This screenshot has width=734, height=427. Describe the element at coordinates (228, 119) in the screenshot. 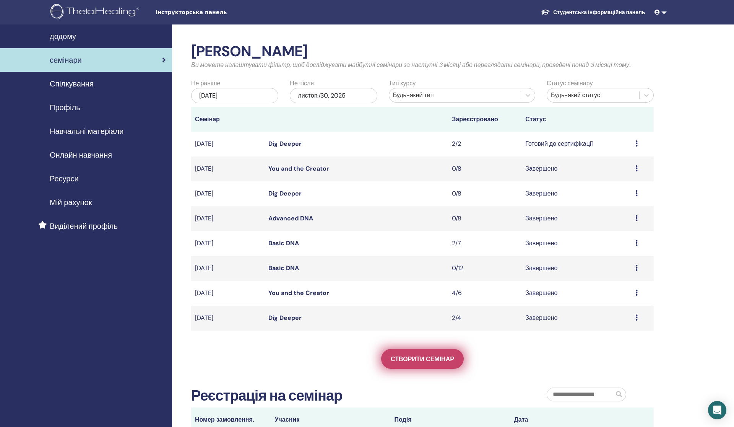

I see `th: Семінар` at that location.